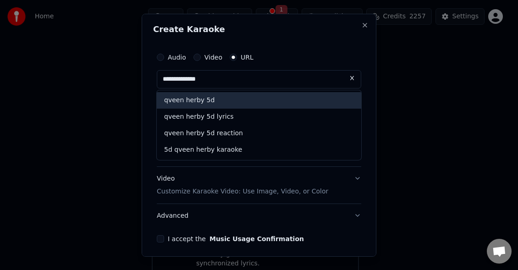 This screenshot has width=518, height=270. I want to click on h2: Create Karaoke, so click(259, 29).